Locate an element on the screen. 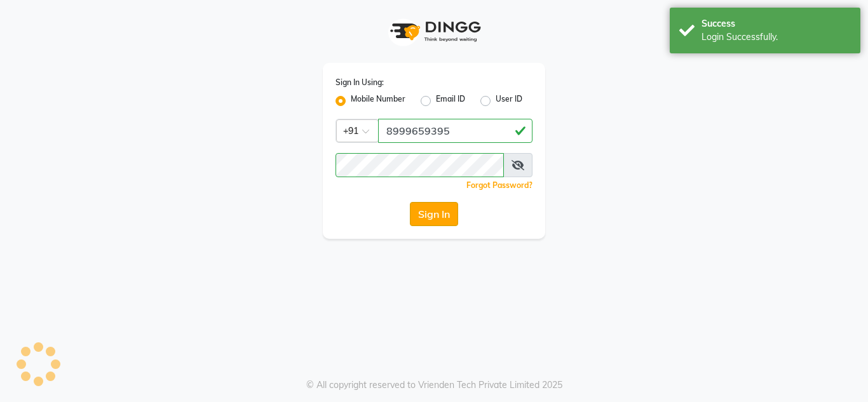  label: Sign In Using: is located at coordinates (360, 83).